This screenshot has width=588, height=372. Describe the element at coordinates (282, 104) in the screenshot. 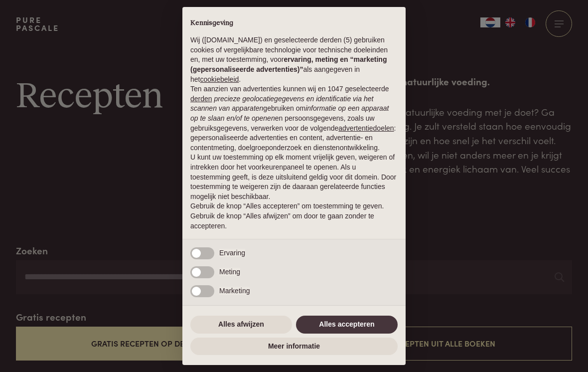

I see `em: precieze geolocatiegegevens en identificatie via het scannen van apparaten` at that location.